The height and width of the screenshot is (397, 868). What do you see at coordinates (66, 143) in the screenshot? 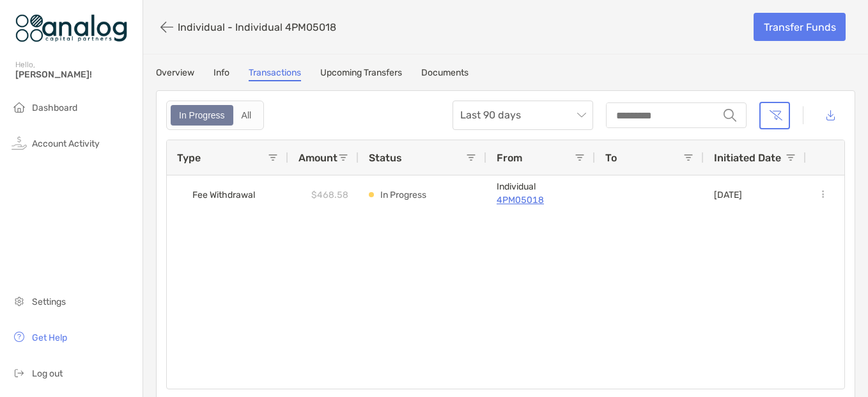
I see `span: Account Activity` at bounding box center [66, 143].